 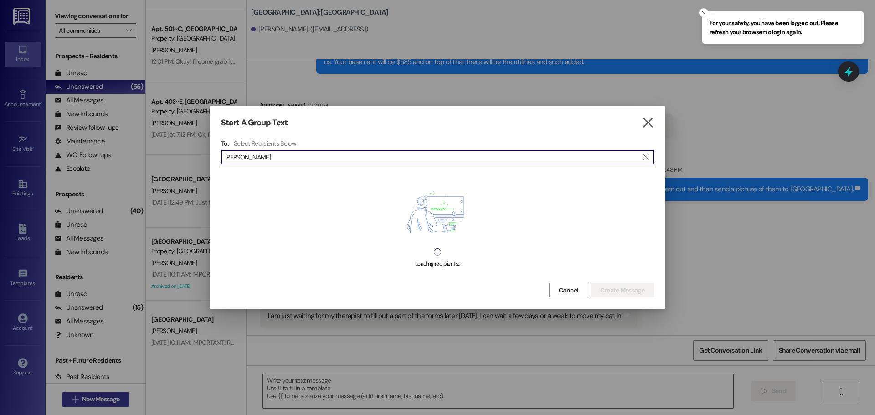 What do you see at coordinates (622, 290) in the screenshot?
I see `button: Create Message` at bounding box center [622, 290].